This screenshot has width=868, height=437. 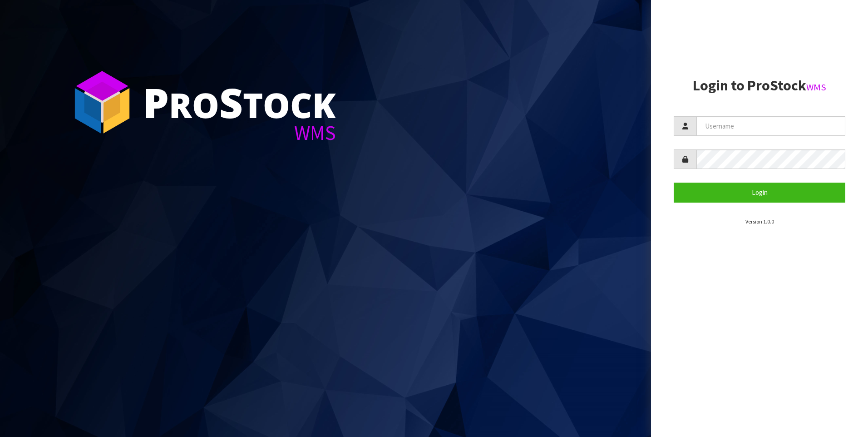 What do you see at coordinates (231, 102) in the screenshot?
I see `span: S` at bounding box center [231, 102].